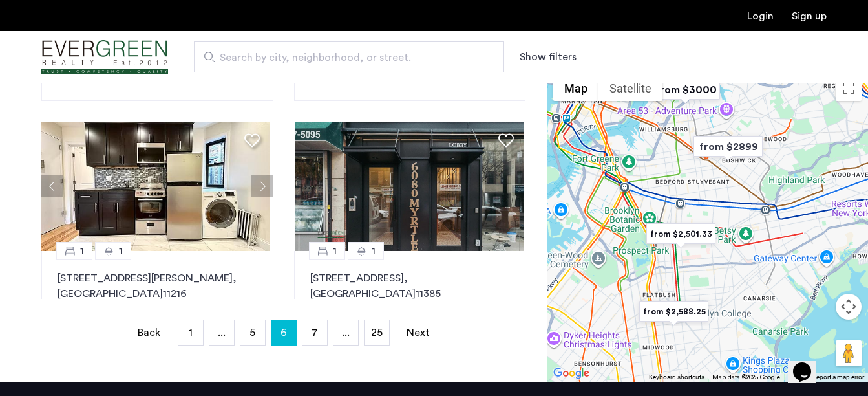 Image resolution: width=868 pixels, height=396 pixels. What do you see at coordinates (156, 186) in the screenshot?
I see `img: 2010_638484677605117544.jpeg` at bounding box center [156, 186].